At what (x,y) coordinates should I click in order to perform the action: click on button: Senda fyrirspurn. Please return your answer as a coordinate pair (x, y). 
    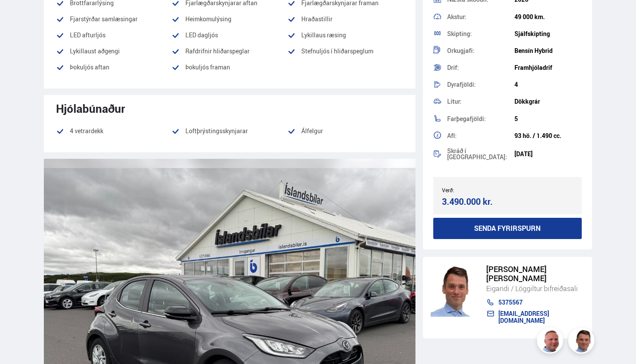
    Looking at the image, I should click on (507, 228).